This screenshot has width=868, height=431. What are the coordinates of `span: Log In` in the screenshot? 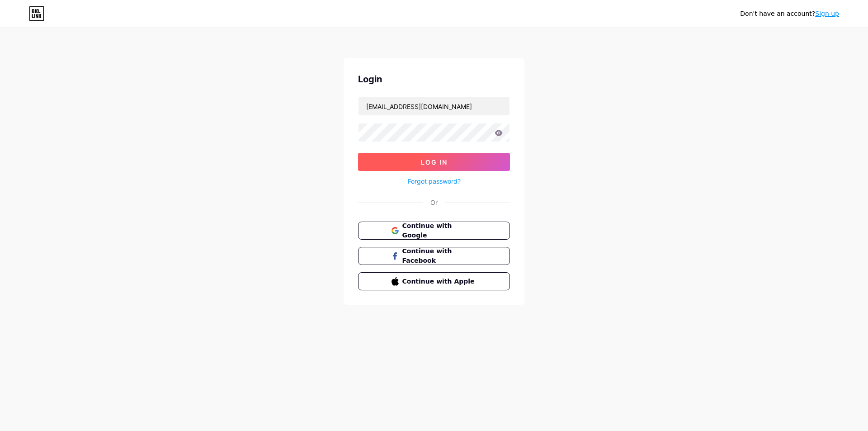 It's located at (434, 162).